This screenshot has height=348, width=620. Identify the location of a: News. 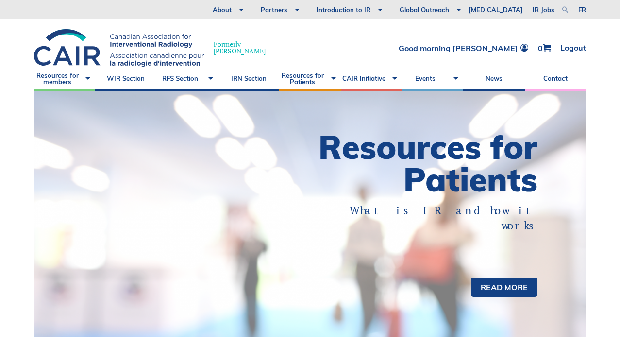
(494, 79).